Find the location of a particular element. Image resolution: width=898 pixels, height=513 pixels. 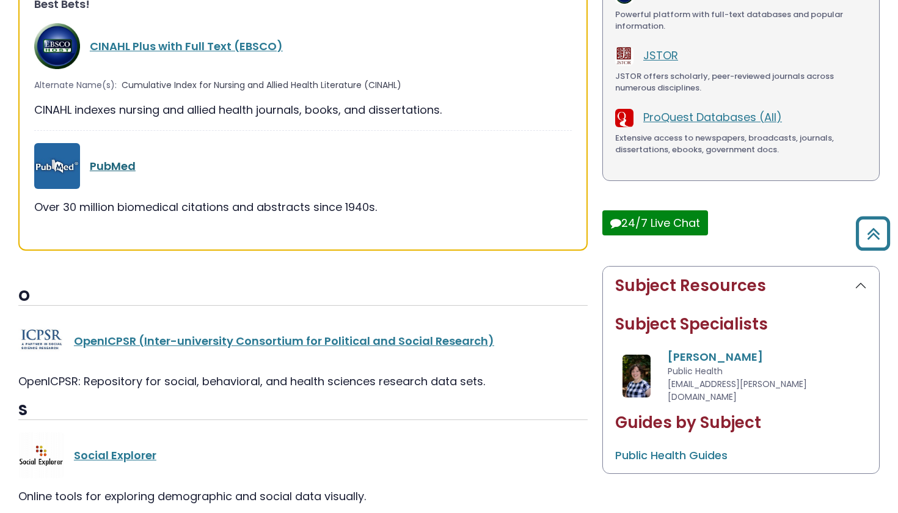

div: JSTOR offers scholarly, peer-reviewed journals across numerous disciplines. is located at coordinates (741, 82).